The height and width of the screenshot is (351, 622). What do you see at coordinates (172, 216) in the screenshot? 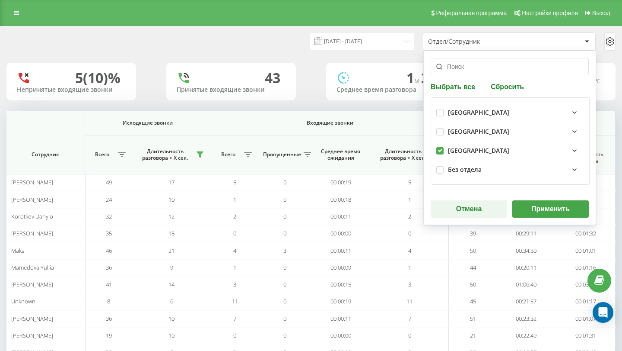
I see `span: 12` at bounding box center [172, 216].